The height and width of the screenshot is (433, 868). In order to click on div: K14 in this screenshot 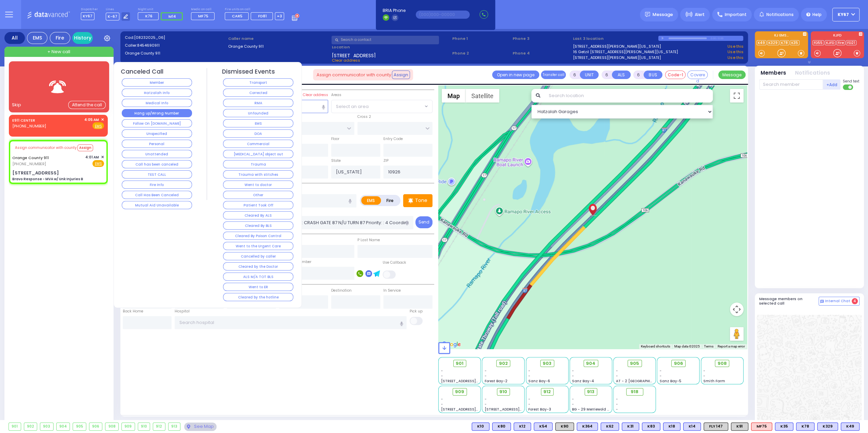, I will do `click(692, 427)`.